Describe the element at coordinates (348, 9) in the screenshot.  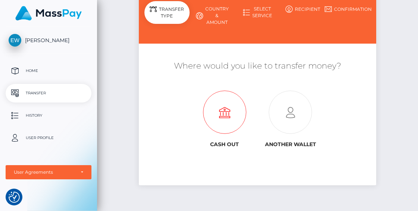
I see `a: Confirmation` at that location.